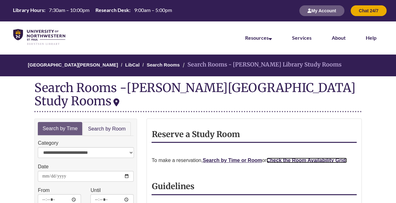  Describe the element at coordinates (254, 160) in the screenshot. I see `p: To make a reservation, or` at that location.